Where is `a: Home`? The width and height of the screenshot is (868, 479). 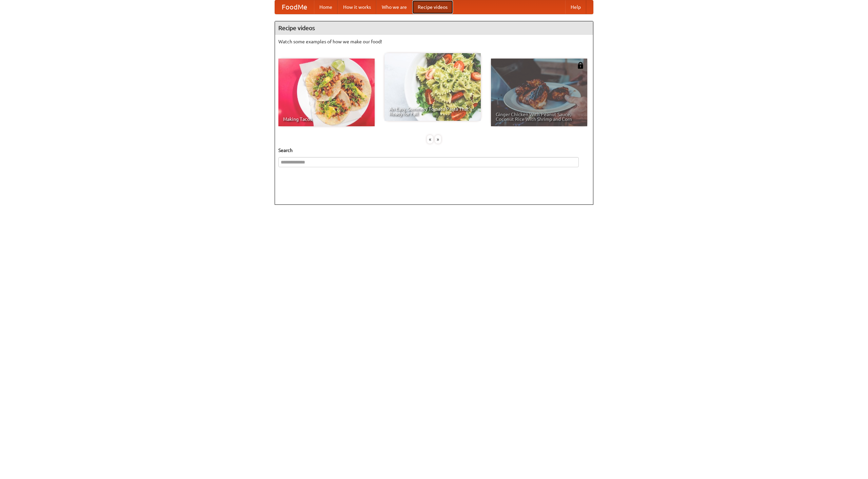 a: Home is located at coordinates (326, 7).